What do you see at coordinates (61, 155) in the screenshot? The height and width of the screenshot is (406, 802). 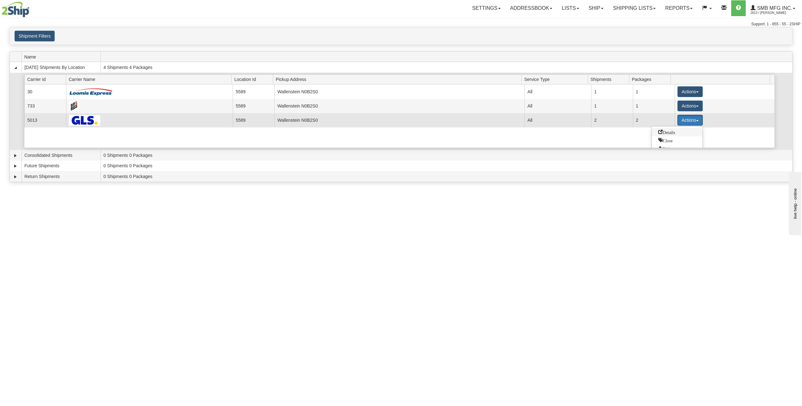 I see `td: Consolidated Shipments` at bounding box center [61, 155].